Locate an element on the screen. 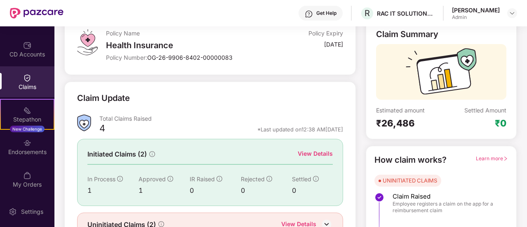 Image resolution: width=527 pixels, height=227 pixels. img: svg+xml;base64,PHN2ZyBpZD0iRHJvcGRvd24tMzJ4MzIiIHhtbG5zPSJodHRwOi8vd3d3LnczLm9yZy8yMDAwL3N2ZyIgd2... is located at coordinates (512, 13).